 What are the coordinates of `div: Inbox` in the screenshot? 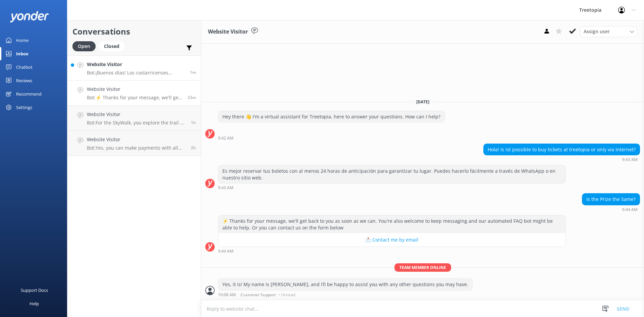 It's located at (22, 54).